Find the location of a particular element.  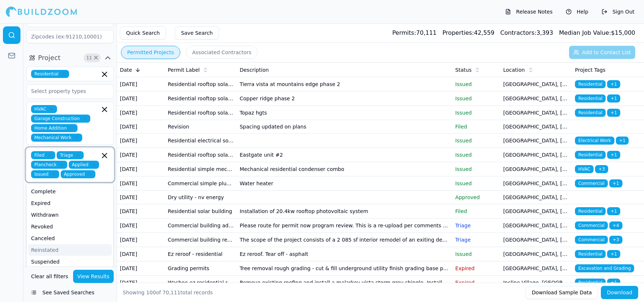

span: Plancheck is located at coordinates (49, 165).